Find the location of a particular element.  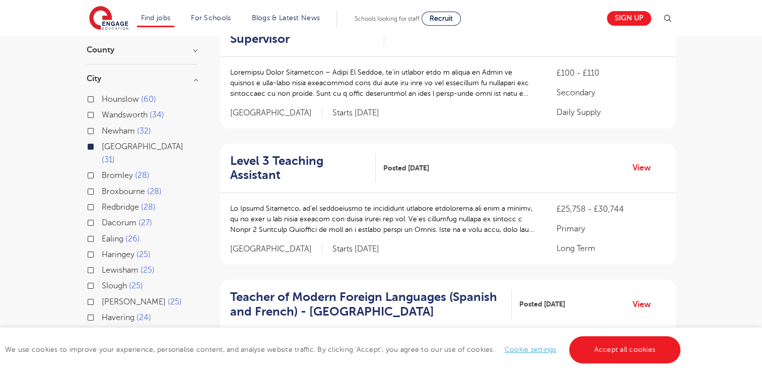

input: Haringey 25 is located at coordinates (105, 253).